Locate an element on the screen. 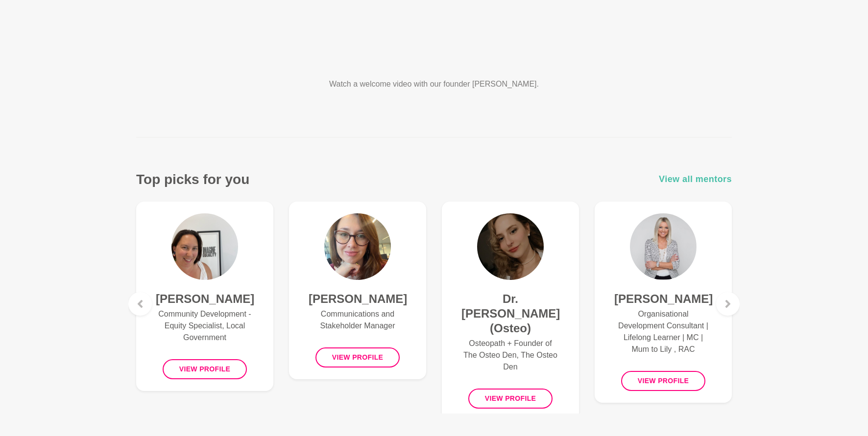 The height and width of the screenshot is (436, 868). img: Amber Cassidy is located at coordinates (204, 247).